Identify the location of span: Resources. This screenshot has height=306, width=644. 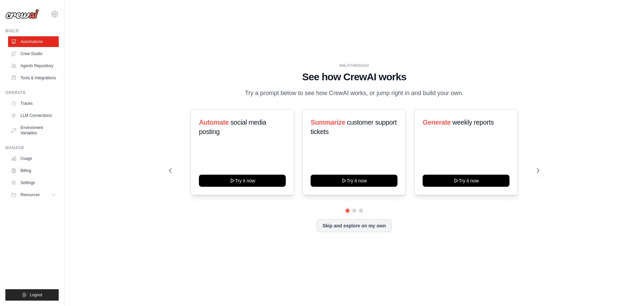
(30, 195).